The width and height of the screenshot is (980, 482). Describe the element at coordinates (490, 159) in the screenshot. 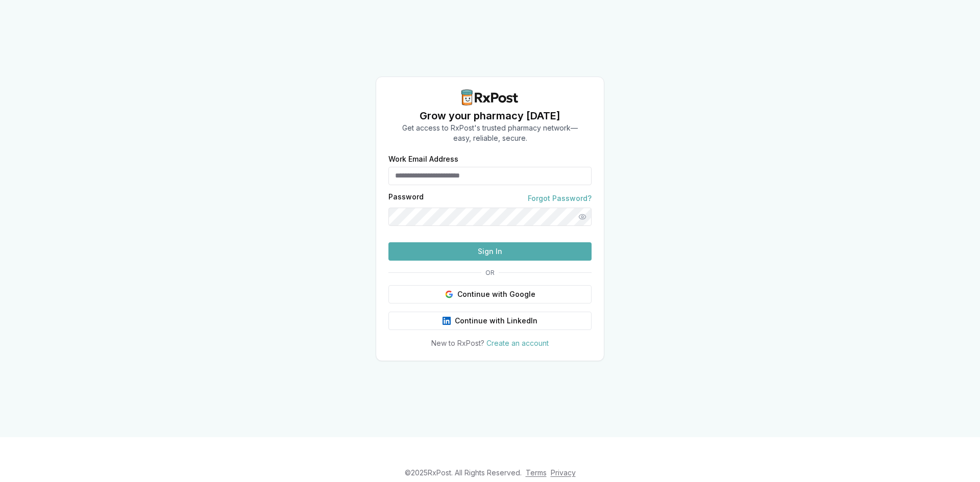

I see `label: Work Email Address` at that location.